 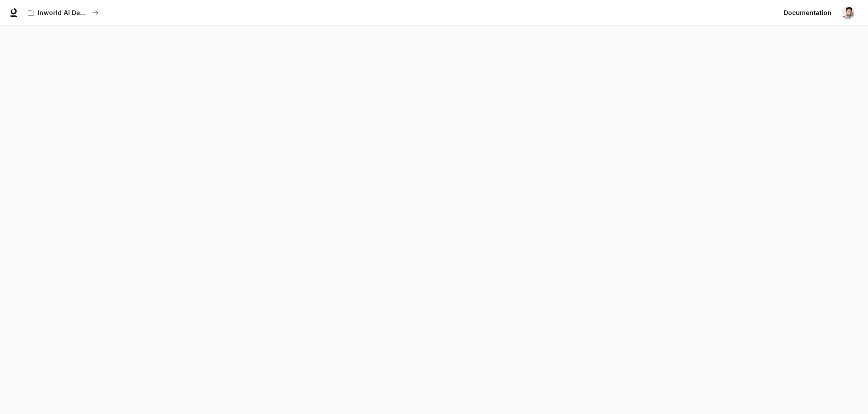 What do you see at coordinates (848, 13) in the screenshot?
I see `img: User avatar` at bounding box center [848, 13].